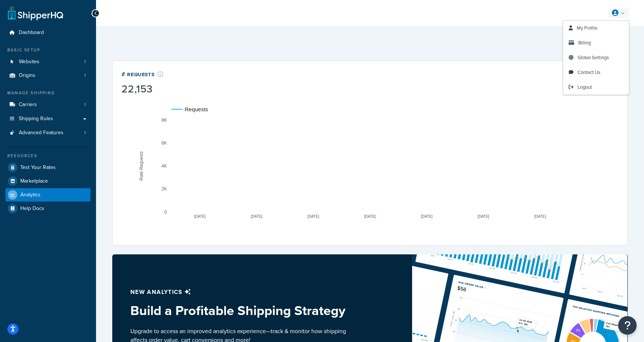 Image resolution: width=644 pixels, height=342 pixels. What do you see at coordinates (48, 209) in the screenshot?
I see `li: Help Docs` at bounding box center [48, 209].